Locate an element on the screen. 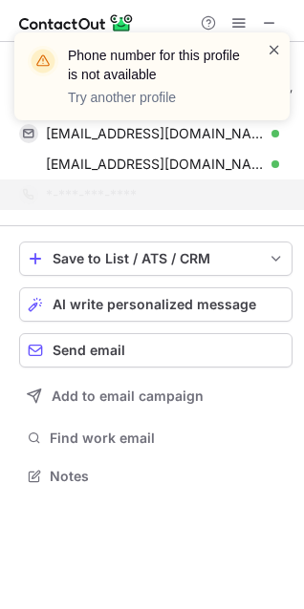 The height and width of the screenshot is (609, 304). span: Send email is located at coordinates (89, 351).